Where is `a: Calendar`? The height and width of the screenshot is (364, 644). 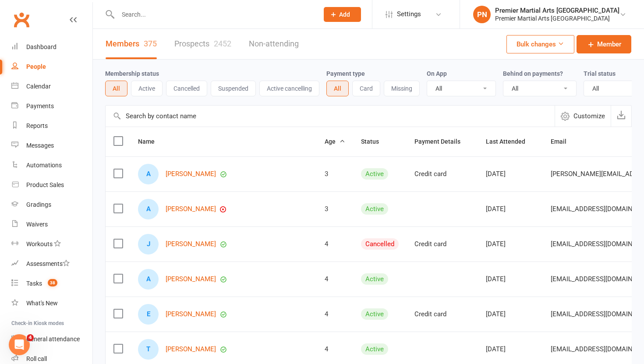 a: Calendar is located at coordinates (51, 86).